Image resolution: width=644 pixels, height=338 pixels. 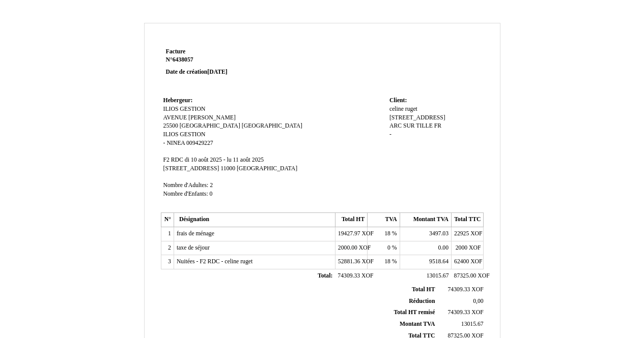 What do you see at coordinates (411, 109) in the screenshot?
I see `span: ruget` at bounding box center [411, 109].